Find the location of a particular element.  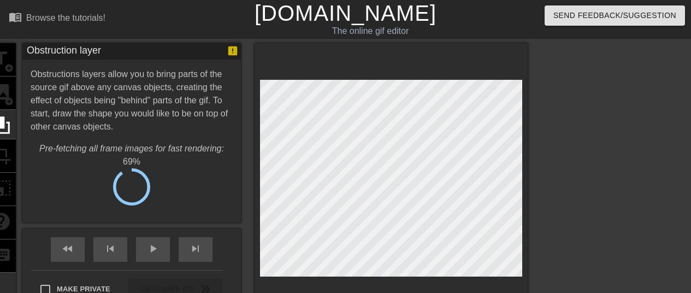

span: Send Feedback/Suggestion is located at coordinates (614, 15).